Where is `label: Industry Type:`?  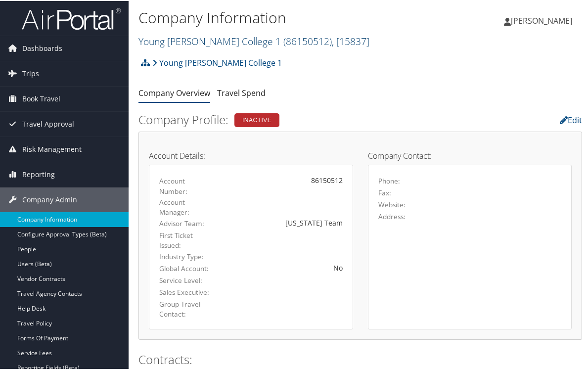 label: Industry Type: is located at coordinates (184, 255).